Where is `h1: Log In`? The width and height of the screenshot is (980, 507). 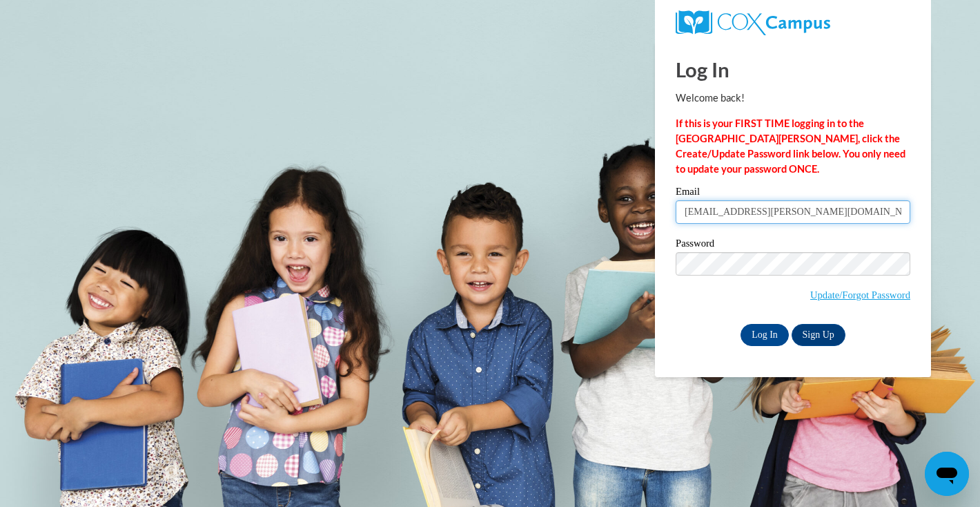 h1: Log In is located at coordinates (793, 69).